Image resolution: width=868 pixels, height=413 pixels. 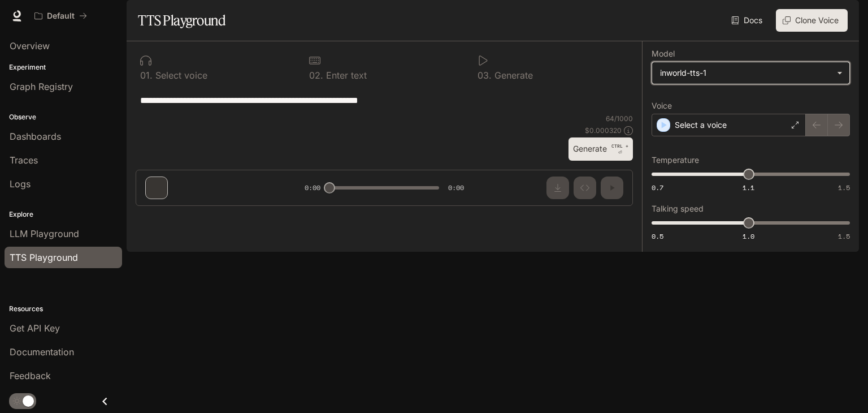 I want to click on p: Temperature, so click(x=675, y=160).